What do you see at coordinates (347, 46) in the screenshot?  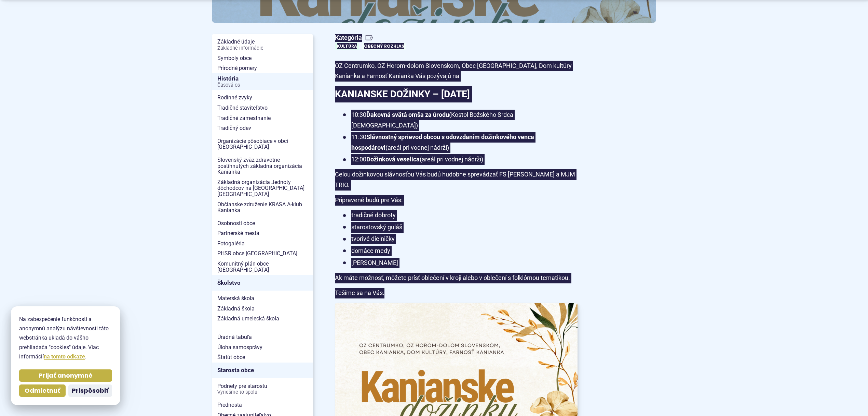 I see `a: Kultúra` at bounding box center [347, 46].